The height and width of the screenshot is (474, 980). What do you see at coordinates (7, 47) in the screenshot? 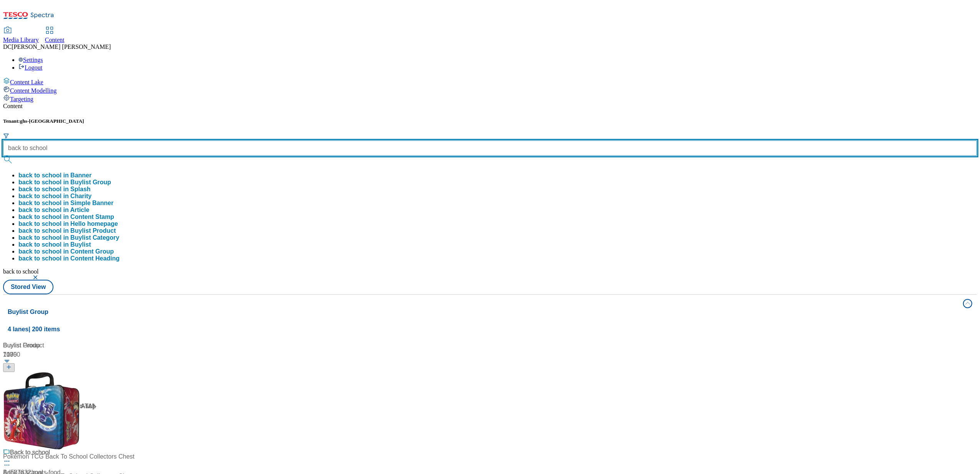
I see `span: DC` at bounding box center [7, 47].